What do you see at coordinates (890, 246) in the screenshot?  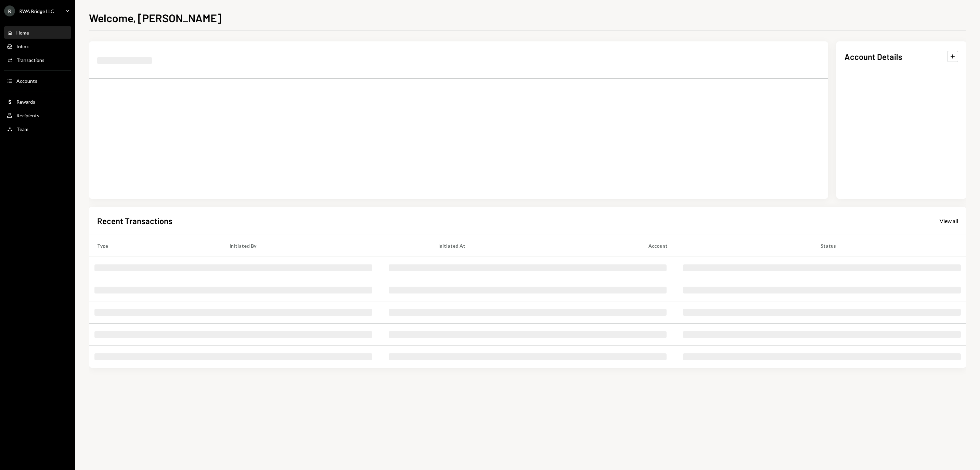 I see `th: Status` at bounding box center [890, 246].